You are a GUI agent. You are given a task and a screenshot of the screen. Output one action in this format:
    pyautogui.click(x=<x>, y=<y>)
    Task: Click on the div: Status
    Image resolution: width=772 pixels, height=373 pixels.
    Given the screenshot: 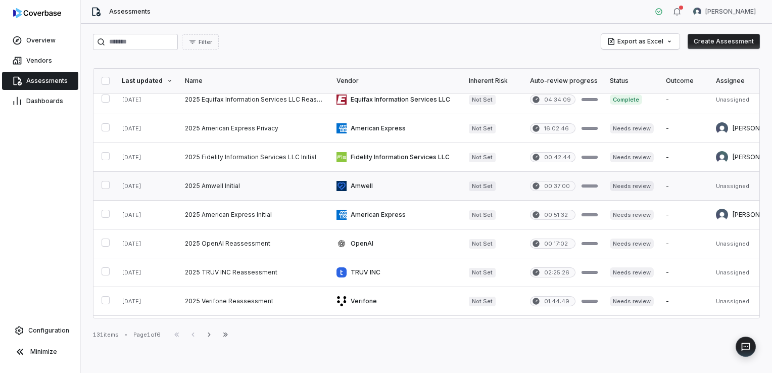 What is the action you would take?
    pyautogui.click(x=632, y=81)
    